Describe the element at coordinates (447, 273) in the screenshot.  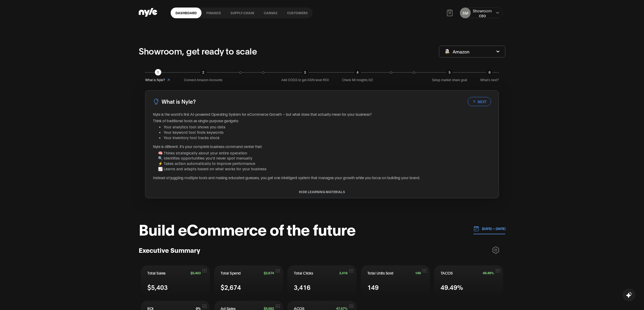
I see `span: TACOS` at that location.